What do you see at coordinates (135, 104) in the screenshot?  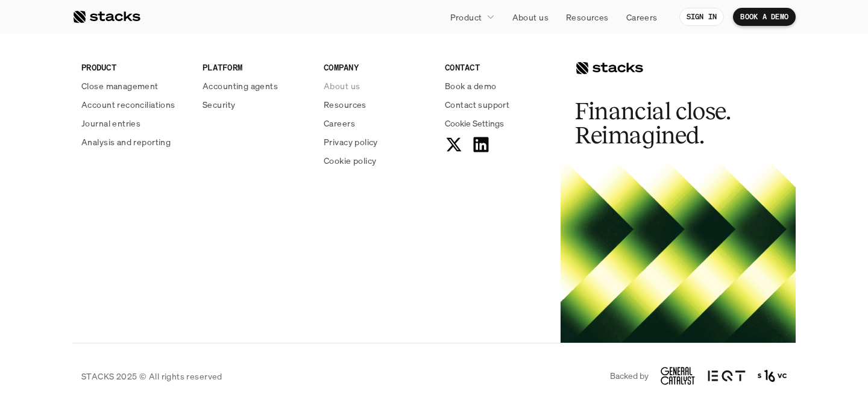 I see `a: Account reconciliations` at bounding box center [135, 104].